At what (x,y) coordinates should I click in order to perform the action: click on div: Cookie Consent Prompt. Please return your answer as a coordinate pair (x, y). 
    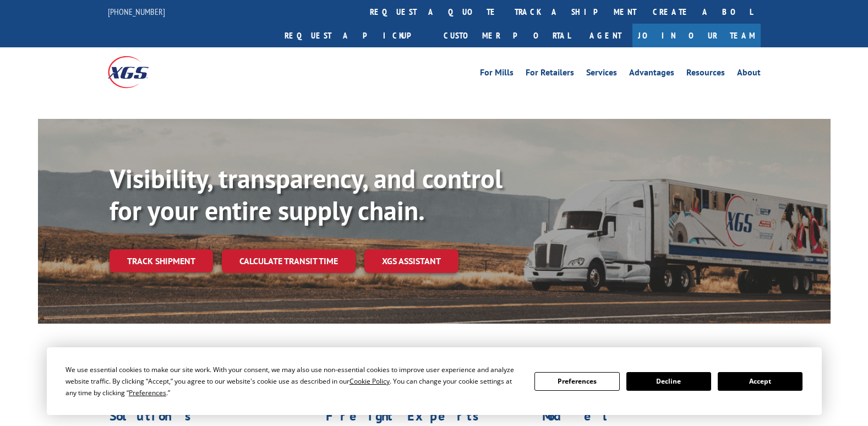
    Looking at the image, I should click on (434, 381).